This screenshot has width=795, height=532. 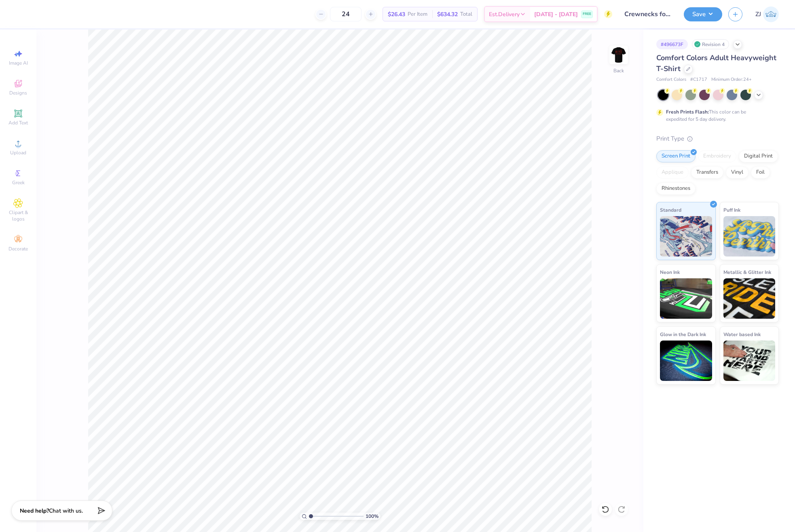 What do you see at coordinates (771, 14) in the screenshot?
I see `img: Zhor Junavee Antocan` at bounding box center [771, 14].